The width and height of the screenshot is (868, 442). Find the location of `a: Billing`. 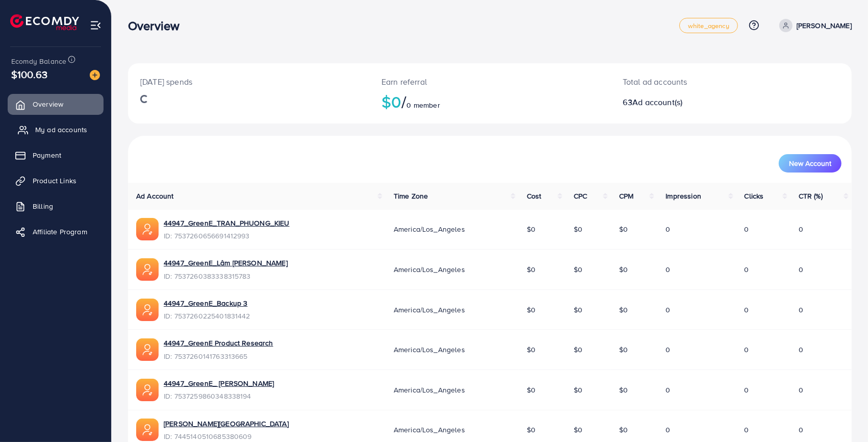

a: Billing is located at coordinates (55, 206).